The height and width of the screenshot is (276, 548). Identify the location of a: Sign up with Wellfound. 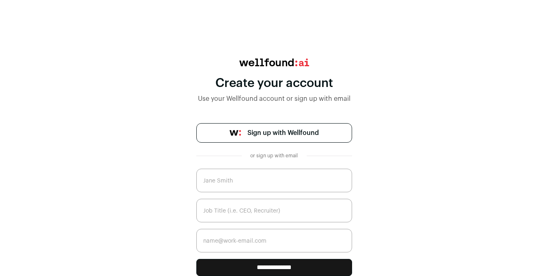
(274, 133).